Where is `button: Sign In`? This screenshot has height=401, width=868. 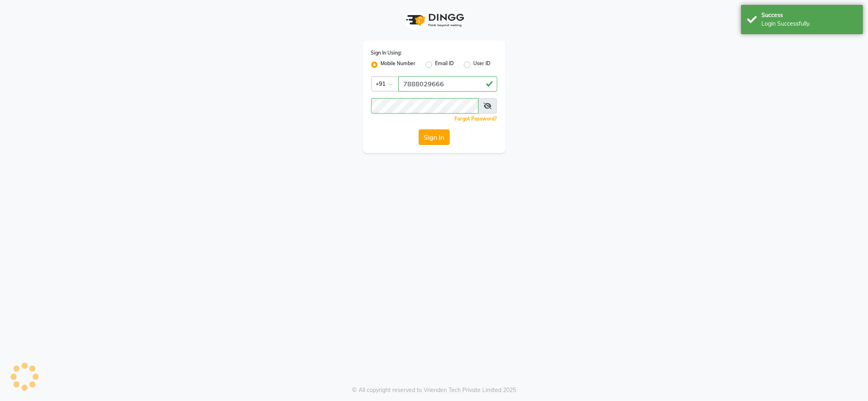 button: Sign In is located at coordinates (434, 137).